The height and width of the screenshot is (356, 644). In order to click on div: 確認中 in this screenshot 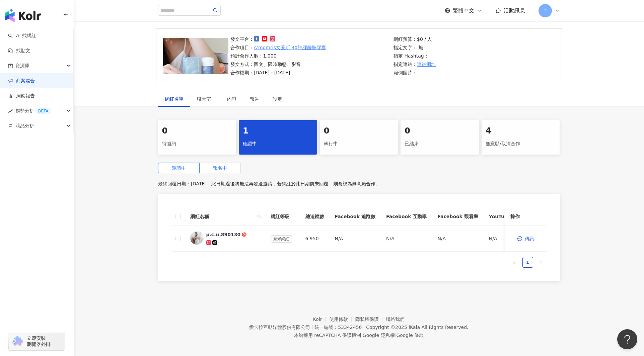, I will do `click(278, 144)`.